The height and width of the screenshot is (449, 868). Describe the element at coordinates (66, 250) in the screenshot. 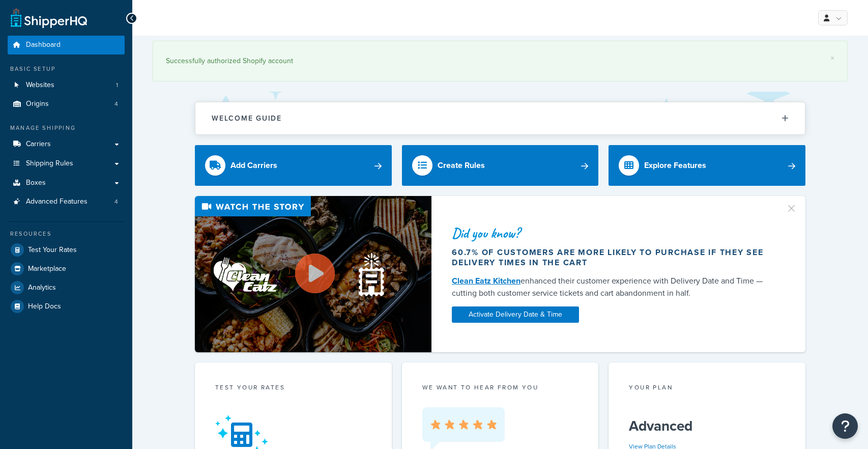

I see `li: Test Your Rates` at that location.